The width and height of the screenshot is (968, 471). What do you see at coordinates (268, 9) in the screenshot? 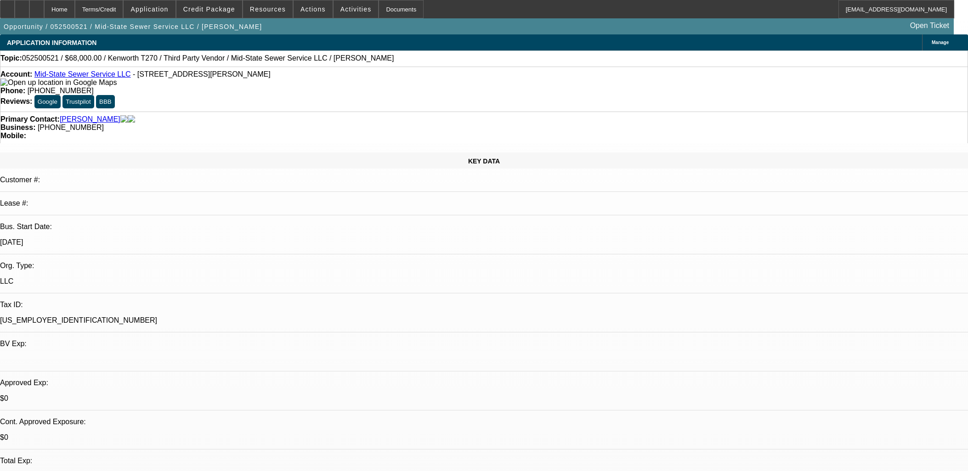
I see `span: Resources` at bounding box center [268, 9].